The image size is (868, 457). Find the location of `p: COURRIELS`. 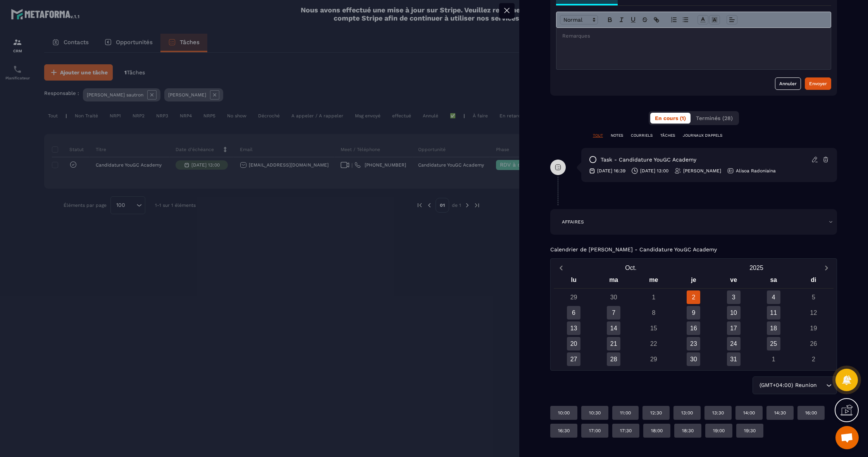

p: COURRIELS is located at coordinates (642, 136).